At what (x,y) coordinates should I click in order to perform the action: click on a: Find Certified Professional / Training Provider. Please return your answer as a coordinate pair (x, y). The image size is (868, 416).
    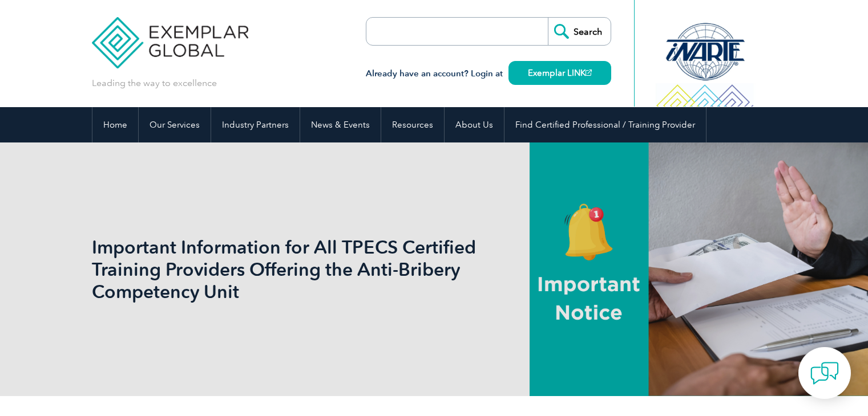
    Looking at the image, I should click on (605, 125).